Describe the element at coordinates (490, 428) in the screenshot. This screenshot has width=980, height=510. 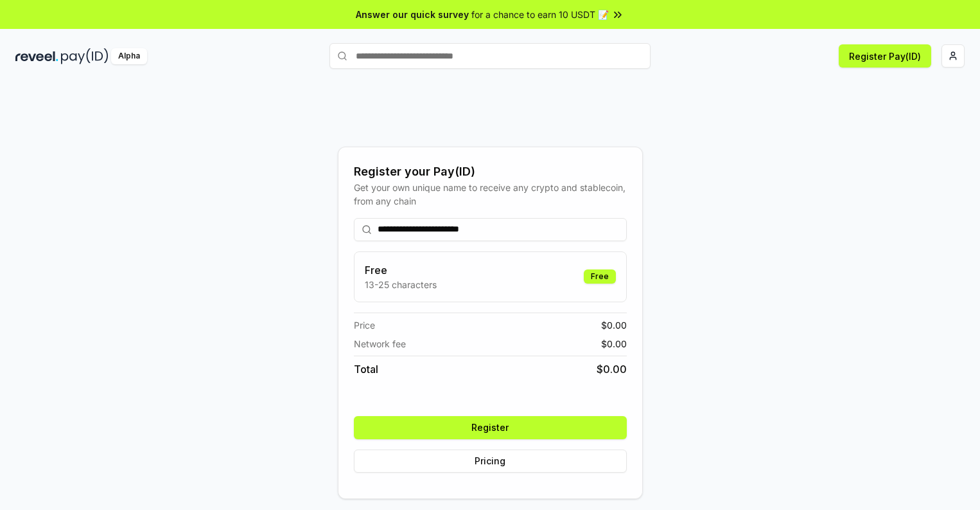
I see `button: Register` at that location.